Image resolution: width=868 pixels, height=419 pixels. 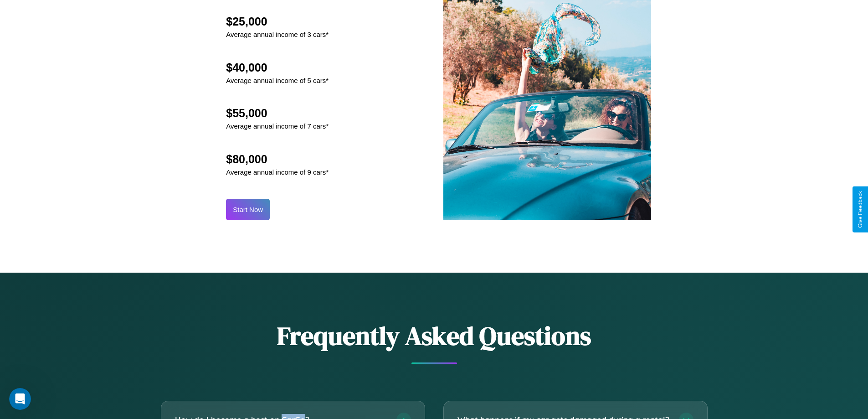 What do you see at coordinates (861, 209) in the screenshot?
I see `div: Give Feedback` at bounding box center [861, 209].